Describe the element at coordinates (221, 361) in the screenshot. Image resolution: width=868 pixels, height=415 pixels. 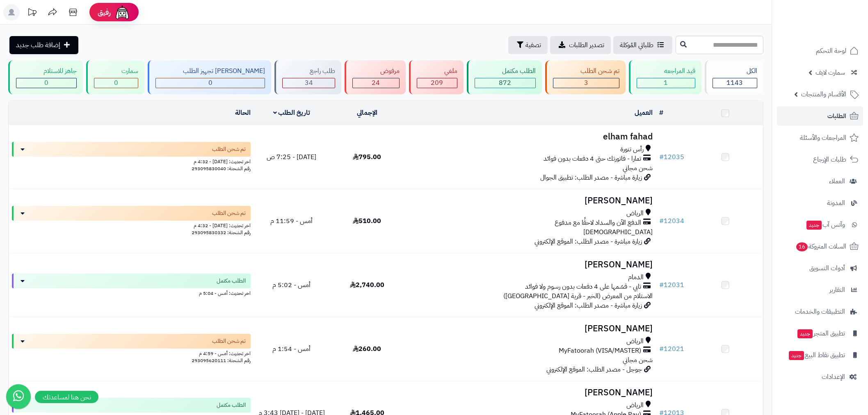
I see `span: رقم الشحنة: 293095620111` at that location.